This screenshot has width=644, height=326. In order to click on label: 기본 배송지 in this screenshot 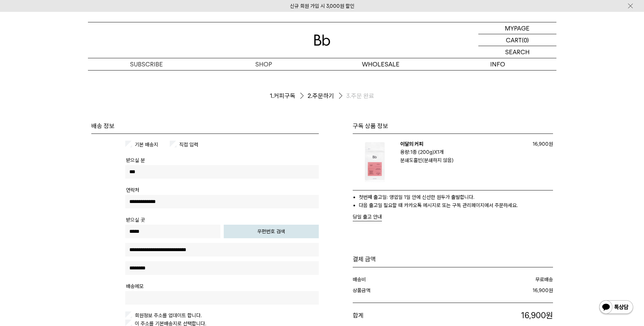, I will do `click(146, 145)`.